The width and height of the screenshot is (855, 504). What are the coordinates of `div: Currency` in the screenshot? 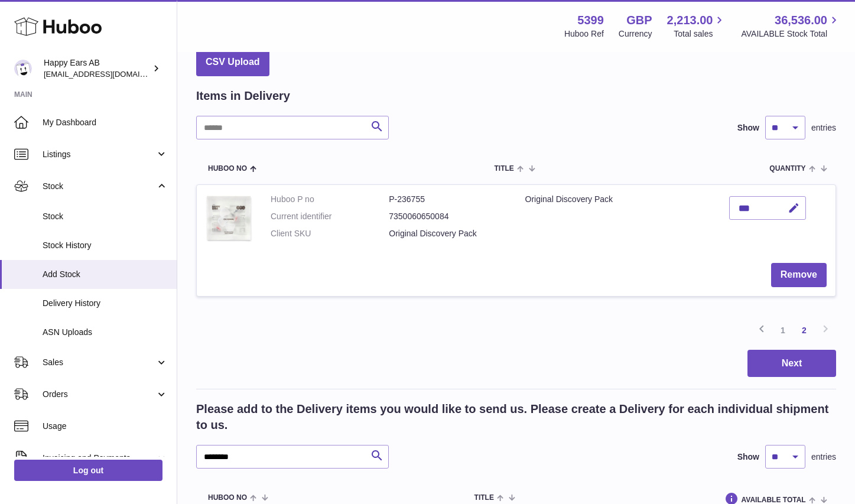 It's located at (636, 34).